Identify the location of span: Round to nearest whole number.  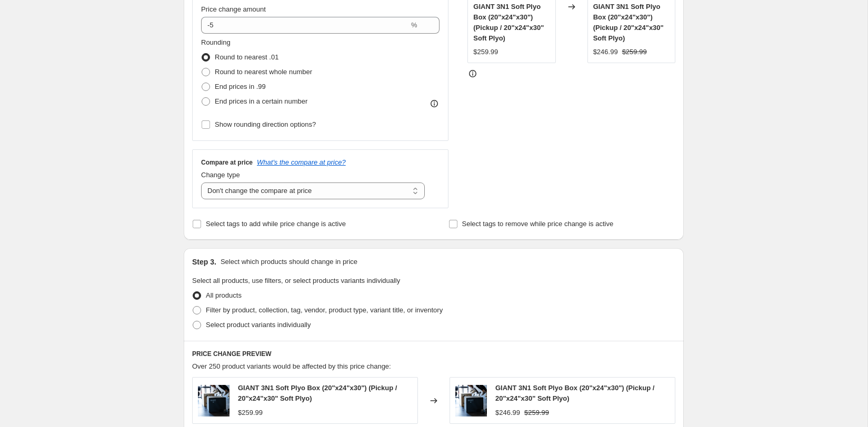
(263, 71).